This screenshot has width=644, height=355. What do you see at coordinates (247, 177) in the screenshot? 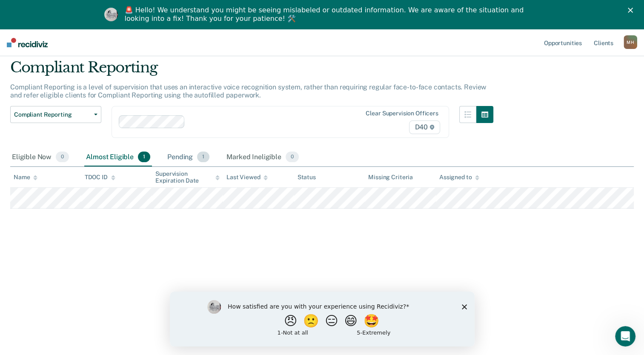
I see `div: Last Viewed` at bounding box center [247, 177].